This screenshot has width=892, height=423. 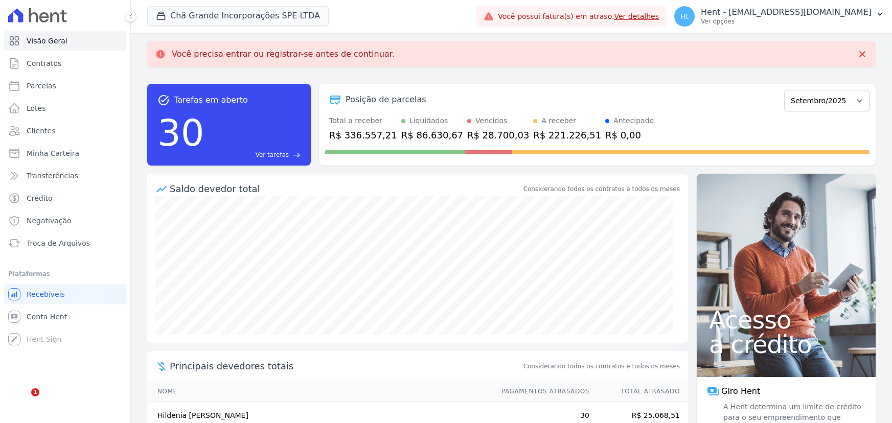 What do you see at coordinates (35, 393) in the screenshot?
I see `span: 1` at bounding box center [35, 393].